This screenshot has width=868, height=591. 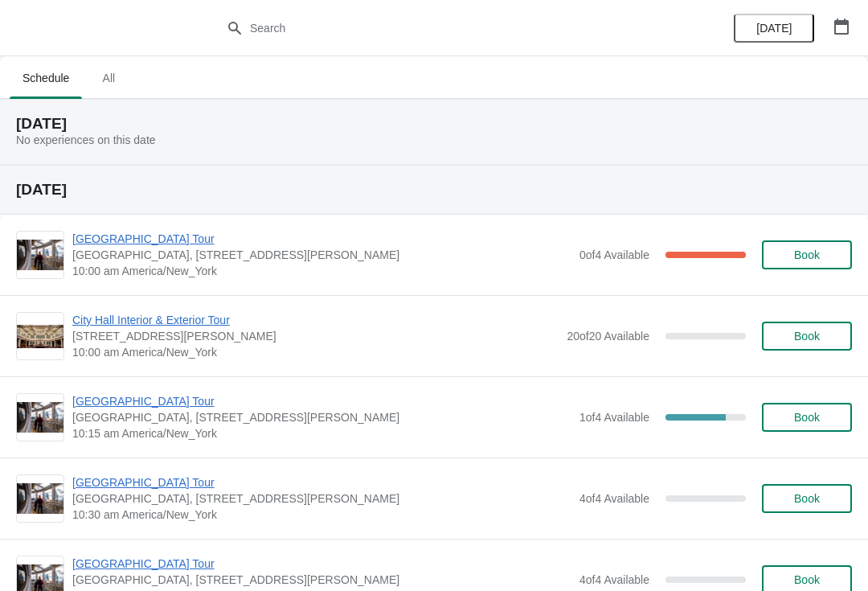 What do you see at coordinates (614, 417) in the screenshot?
I see `span: 1 of 4 Available` at bounding box center [614, 417].